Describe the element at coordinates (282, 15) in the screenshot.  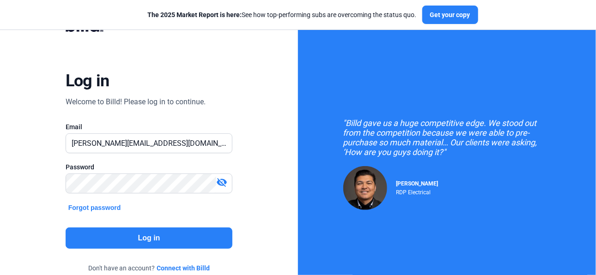
I see `div: See how top-performing subs are overcoming the status quo.` at that location.